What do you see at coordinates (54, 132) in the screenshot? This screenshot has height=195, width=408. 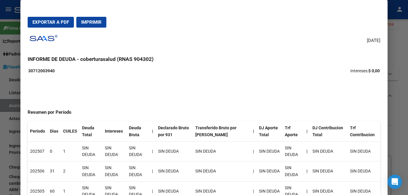 I see `th: Dias` at bounding box center [54, 132].